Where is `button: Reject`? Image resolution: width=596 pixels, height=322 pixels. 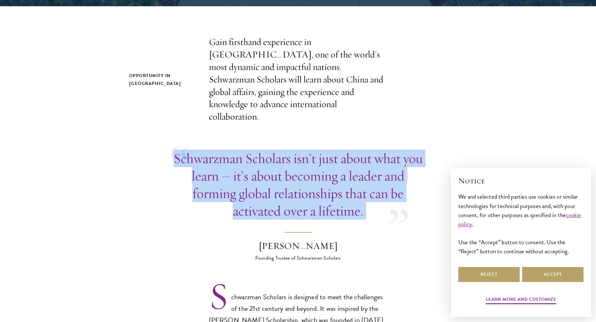 button: Reject is located at coordinates (489, 275).